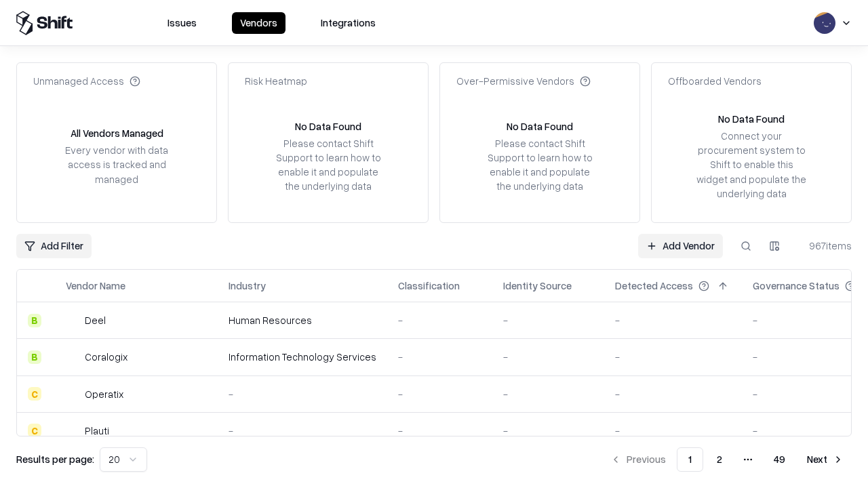 The width and height of the screenshot is (868, 488). Describe the element at coordinates (825, 459) in the screenshot. I see `button: Next` at that location.